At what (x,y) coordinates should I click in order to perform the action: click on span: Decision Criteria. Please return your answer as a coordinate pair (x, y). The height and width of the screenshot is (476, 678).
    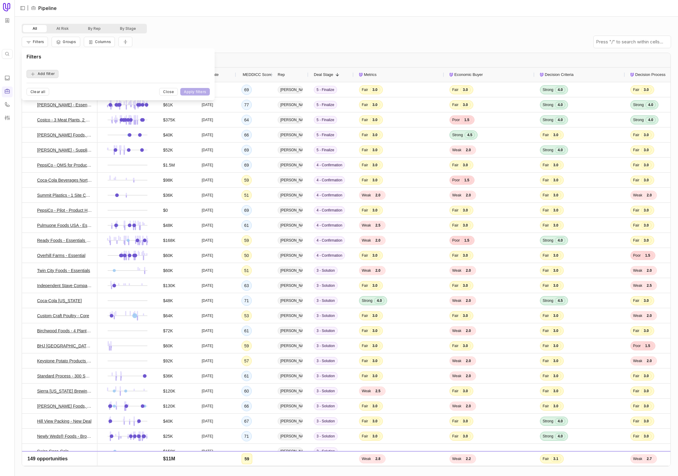
    Looking at the image, I should click on (559, 75).